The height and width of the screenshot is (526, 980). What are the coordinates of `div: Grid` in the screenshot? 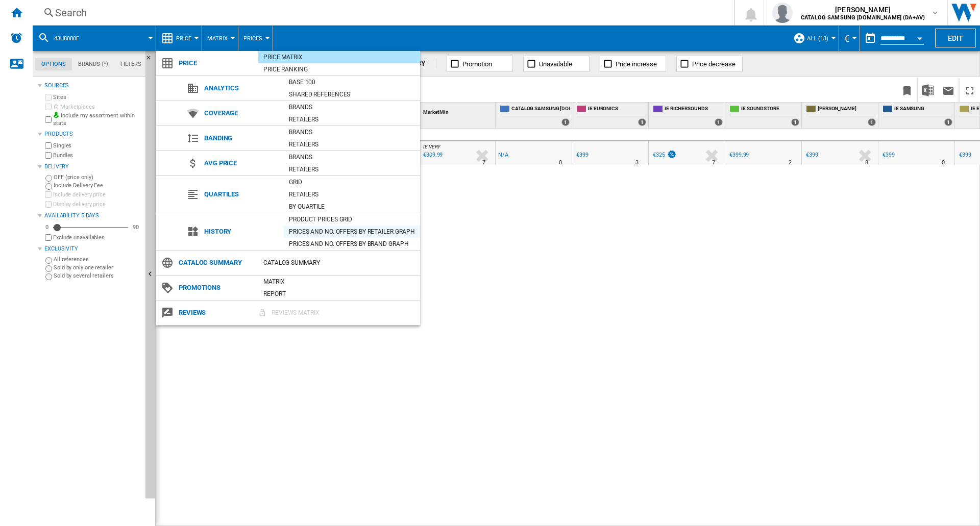 It's located at (352, 182).